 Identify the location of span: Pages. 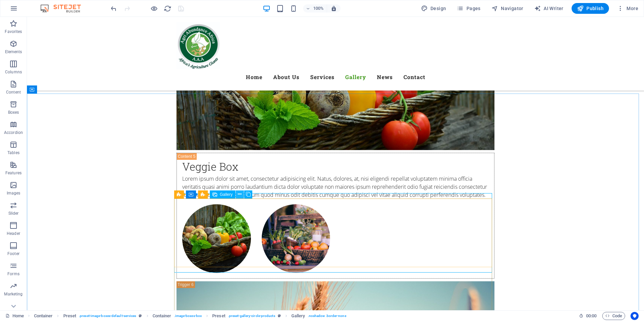
(469, 8).